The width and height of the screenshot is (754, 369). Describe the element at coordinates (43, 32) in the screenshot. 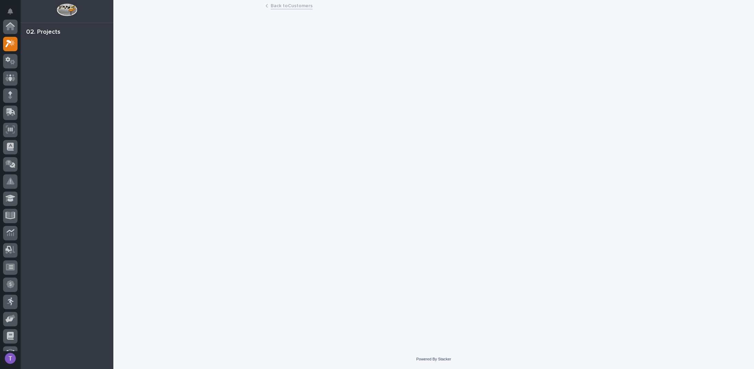

I see `div: 02. Projects` at that location.